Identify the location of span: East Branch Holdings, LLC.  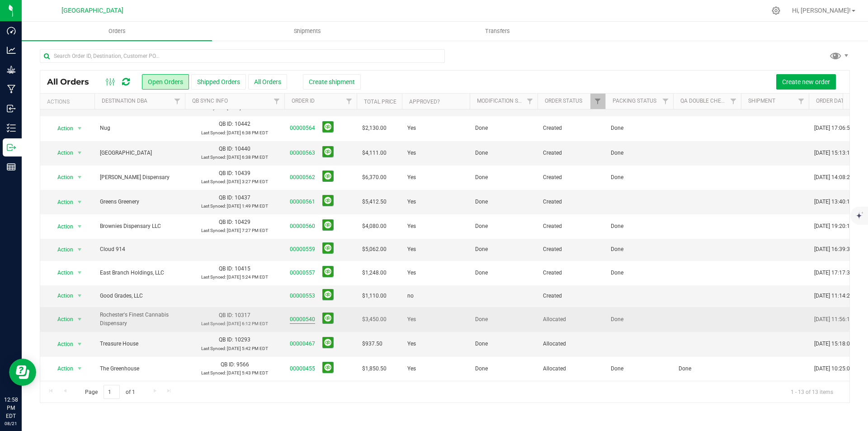
(140, 272).